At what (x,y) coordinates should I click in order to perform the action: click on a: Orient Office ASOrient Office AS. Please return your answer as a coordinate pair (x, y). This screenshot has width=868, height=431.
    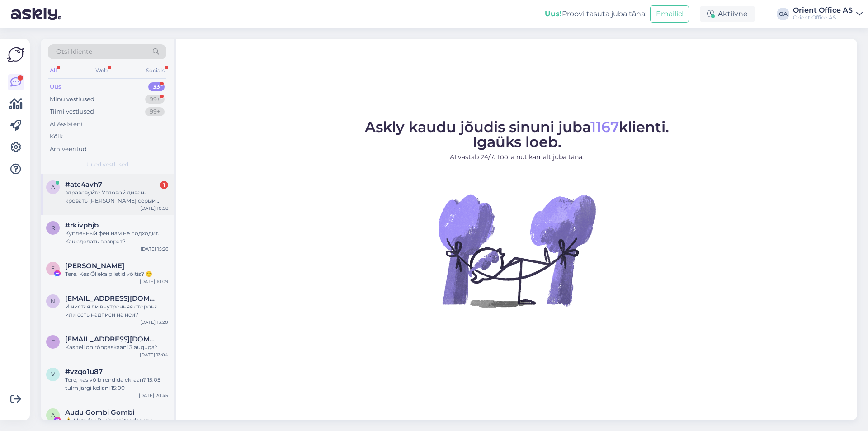
    Looking at the image, I should click on (827, 14).